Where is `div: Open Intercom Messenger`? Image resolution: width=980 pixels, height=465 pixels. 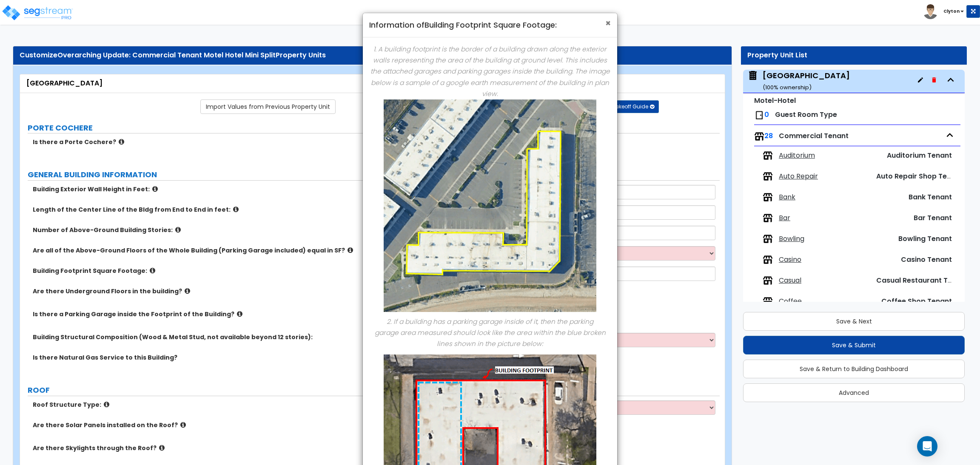
div: Open Intercom Messenger is located at coordinates (928, 447).